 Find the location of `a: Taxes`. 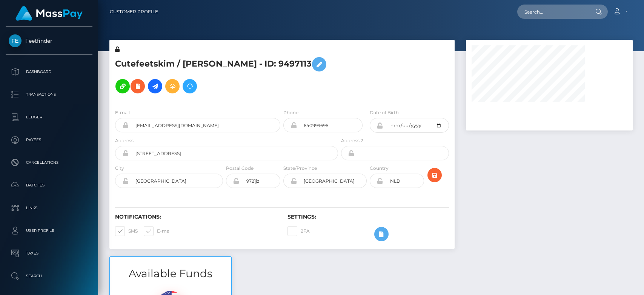

a: Taxes is located at coordinates (49, 253).